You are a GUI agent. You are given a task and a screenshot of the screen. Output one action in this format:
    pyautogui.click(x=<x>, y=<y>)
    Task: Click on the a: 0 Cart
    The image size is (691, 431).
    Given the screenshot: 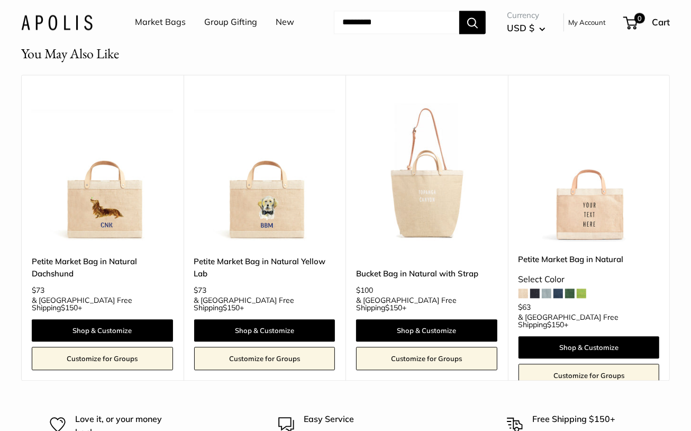 What is the action you would take?
    pyautogui.click(x=647, y=22)
    